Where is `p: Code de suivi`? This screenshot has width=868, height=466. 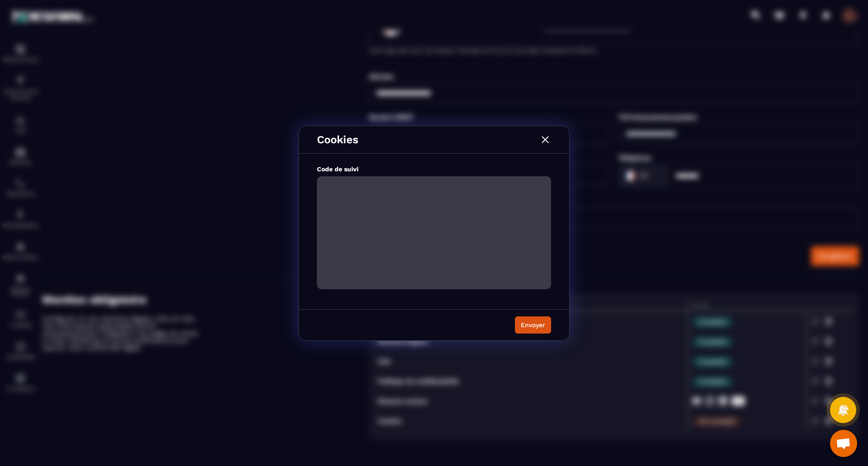 p: Code de suivi is located at coordinates (434, 169).